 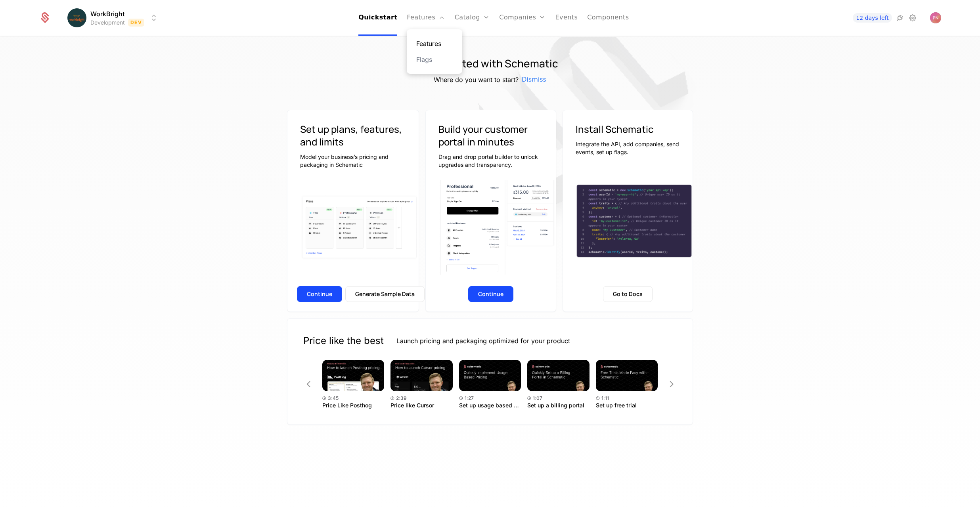 What do you see at coordinates (359, 227) in the screenshot?
I see `img: Plan cards` at bounding box center [359, 227].